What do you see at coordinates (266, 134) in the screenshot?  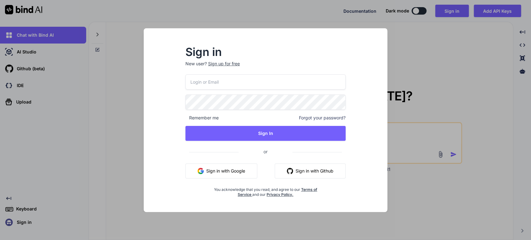 I see `button: Sign In` at bounding box center [266, 134].